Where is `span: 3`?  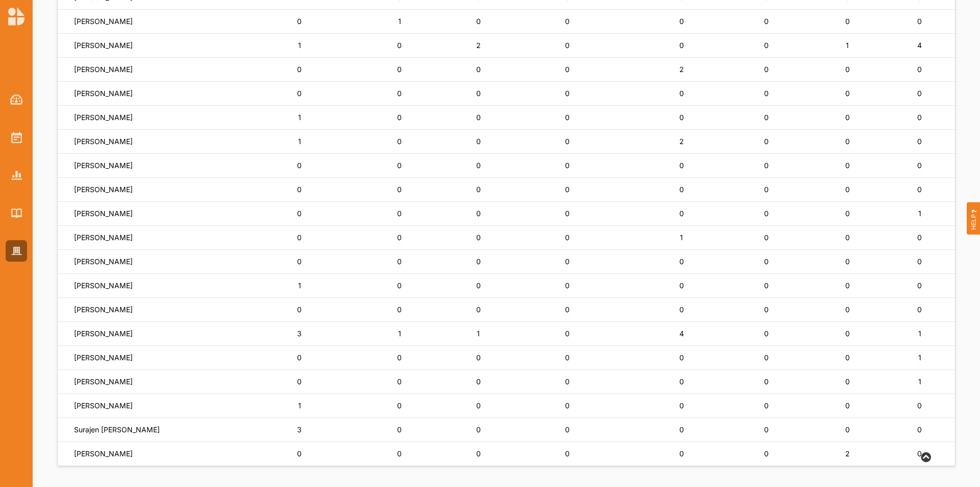 span: 3 is located at coordinates (299, 333).